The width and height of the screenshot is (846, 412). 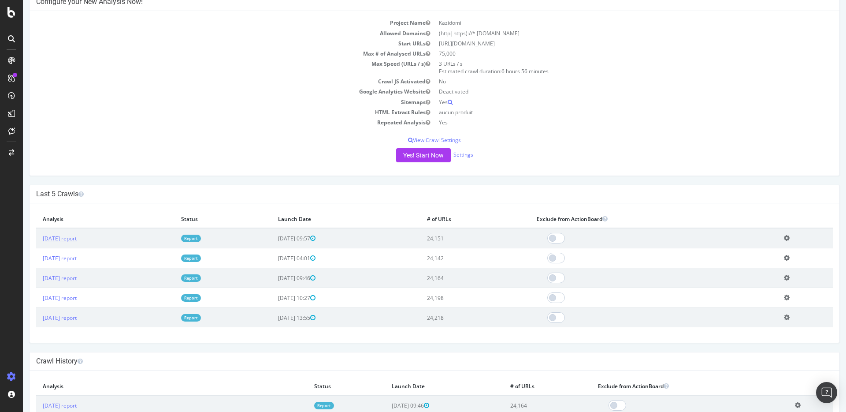 I want to click on td: Deactivated, so click(x=611, y=91).